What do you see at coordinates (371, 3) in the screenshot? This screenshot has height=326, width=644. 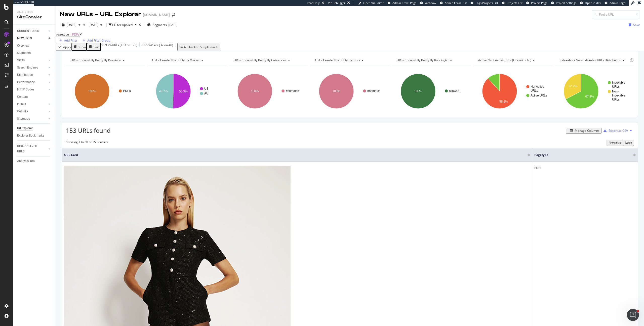 I see `a: Open Viz Editor` at bounding box center [371, 3].